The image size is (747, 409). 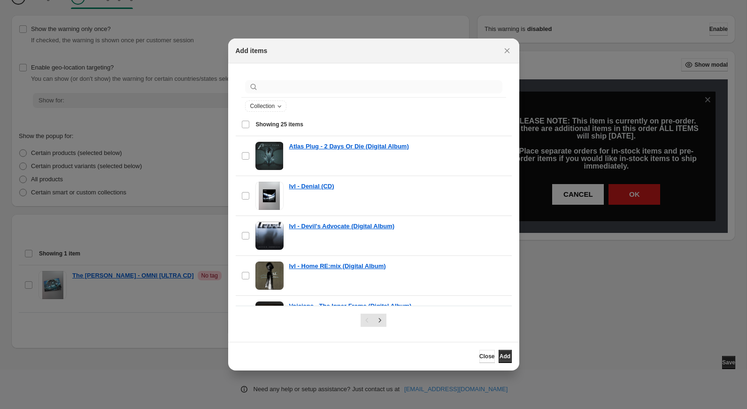 What do you see at coordinates (349, 146) in the screenshot?
I see `a: Atlas Plug - 2 Days Or Die (Digital Album)` at bounding box center [349, 146].